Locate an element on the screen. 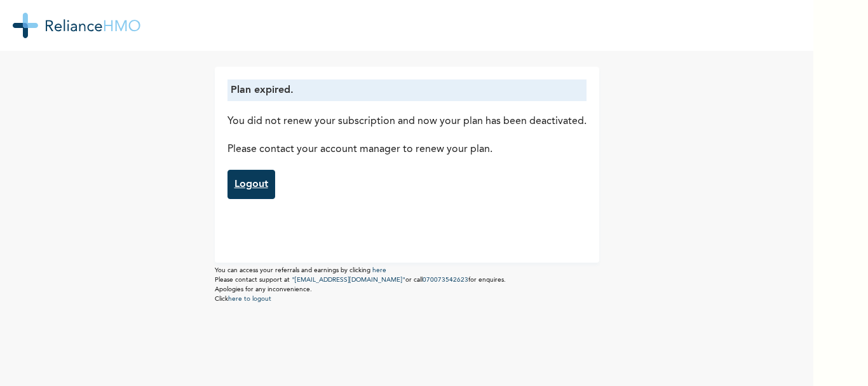  p: Please contact your account manager to renew your plan. is located at coordinates (407, 150).